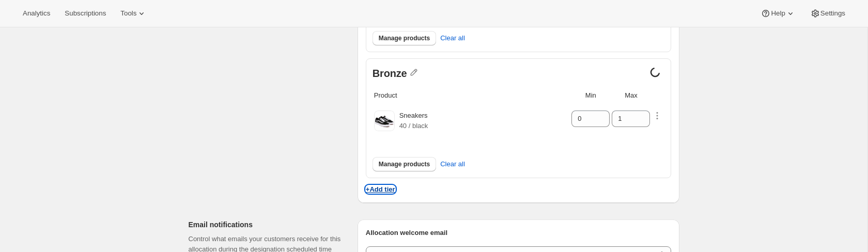  I want to click on button: Tools, so click(133, 13).